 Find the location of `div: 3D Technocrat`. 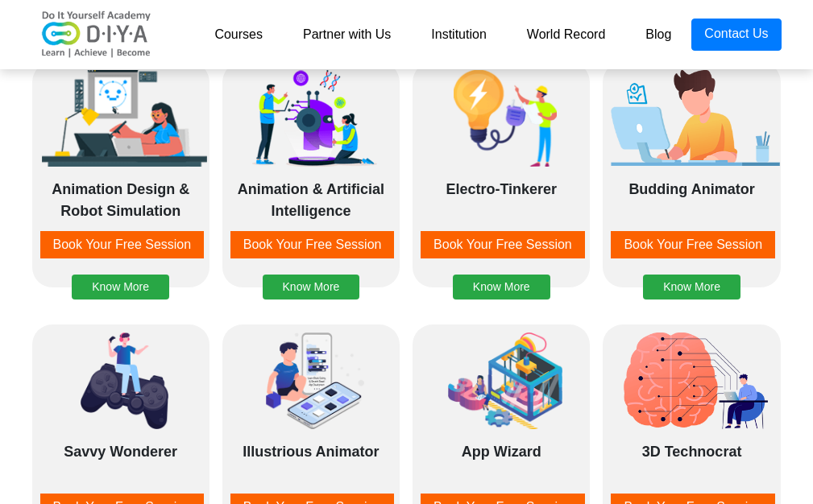

div: 3D Technocrat is located at coordinates (691, 461).